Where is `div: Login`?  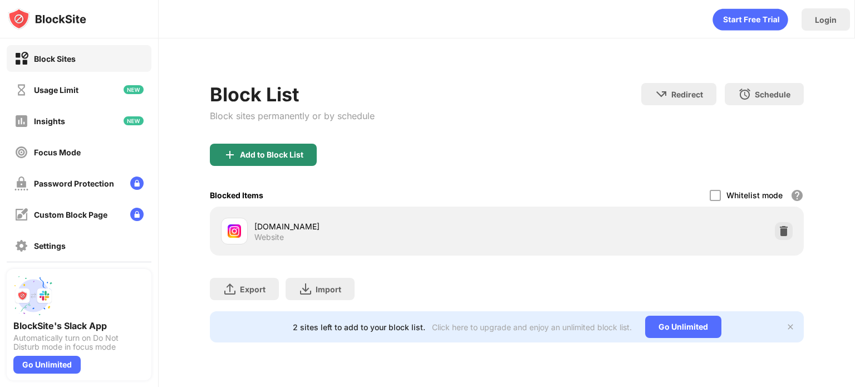
div: Login is located at coordinates (826, 19).